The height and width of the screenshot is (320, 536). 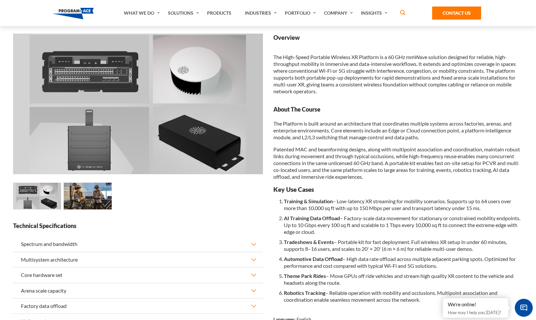 What do you see at coordinates (138, 244) in the screenshot?
I see `button: Spectrum and bandwidth` at bounding box center [138, 244].